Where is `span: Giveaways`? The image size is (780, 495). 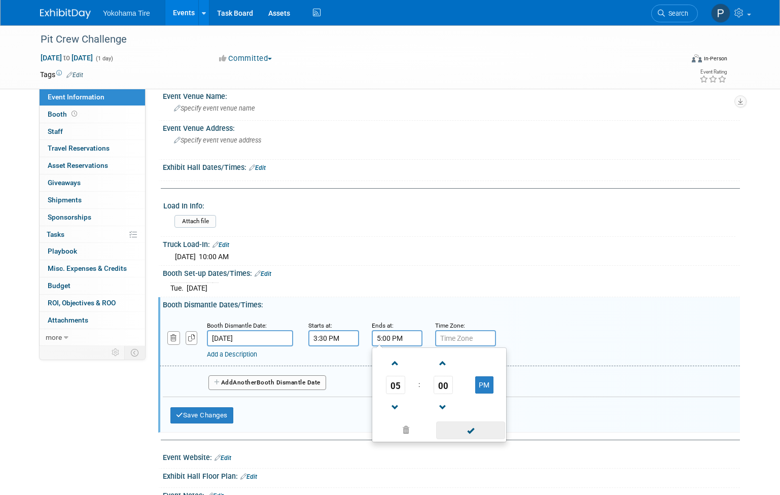 span: Giveaways is located at coordinates (64, 183).